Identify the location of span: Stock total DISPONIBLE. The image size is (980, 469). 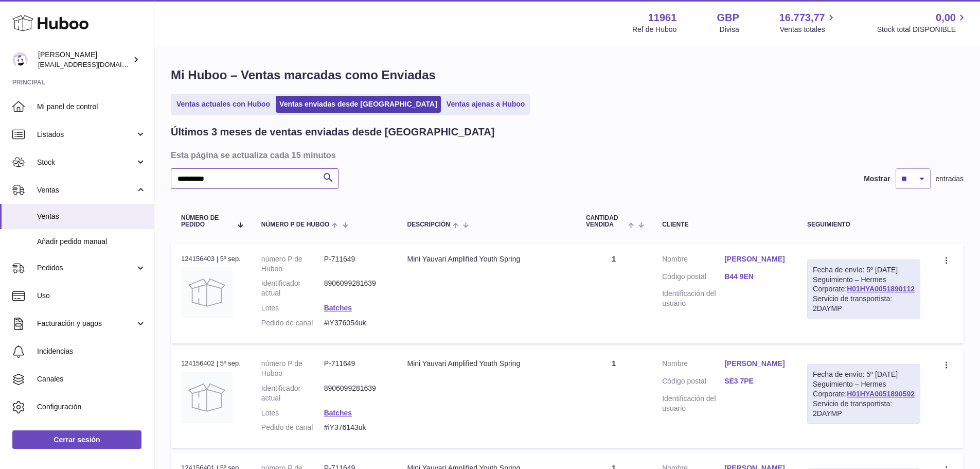
(922, 29).